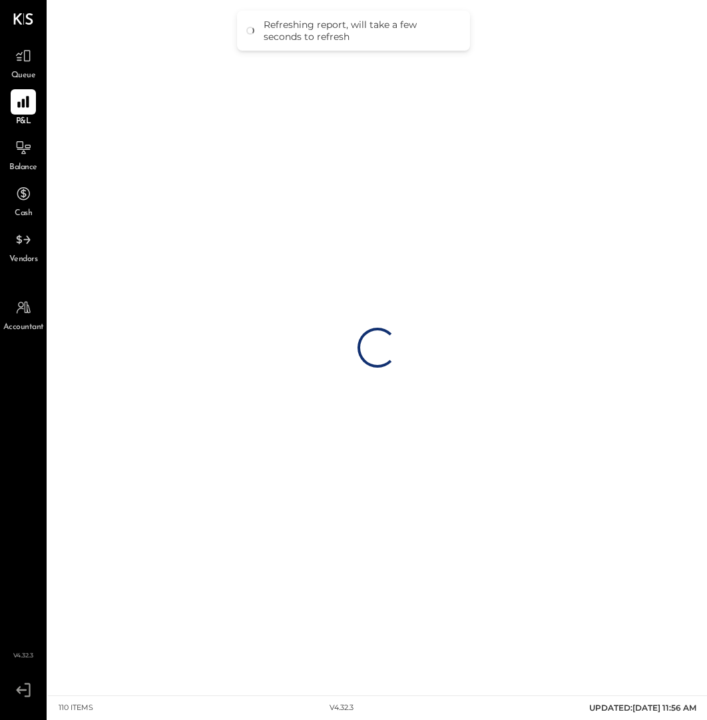 Image resolution: width=707 pixels, height=720 pixels. I want to click on div: Refreshing report, will take a few seconds to refresh, so click(360, 31).